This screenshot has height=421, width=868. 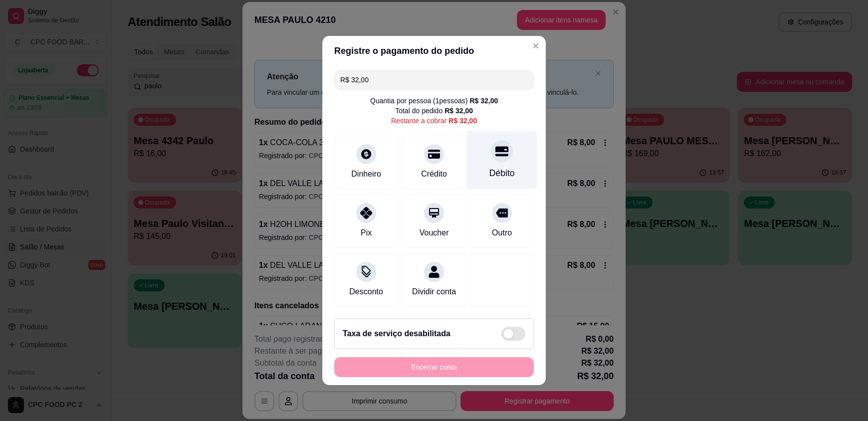 What do you see at coordinates (434, 292) in the screenshot?
I see `div: Dividir conta` at bounding box center [434, 292].